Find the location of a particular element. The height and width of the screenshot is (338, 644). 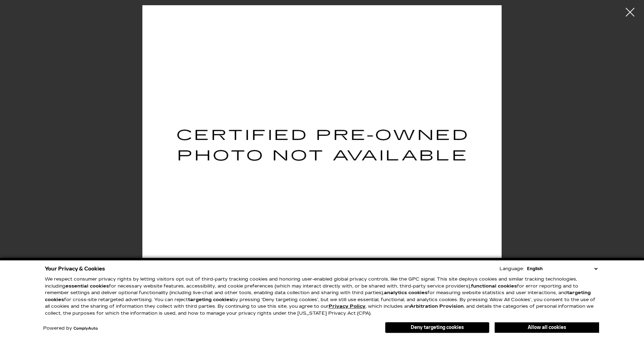

a: Privacy Policy is located at coordinates (347, 306).